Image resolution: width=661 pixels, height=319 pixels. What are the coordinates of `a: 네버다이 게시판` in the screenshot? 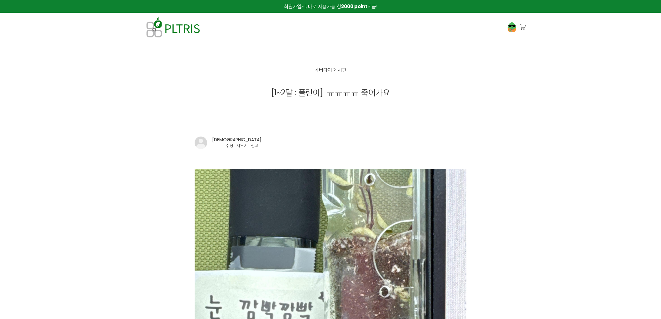 It's located at (331, 73).